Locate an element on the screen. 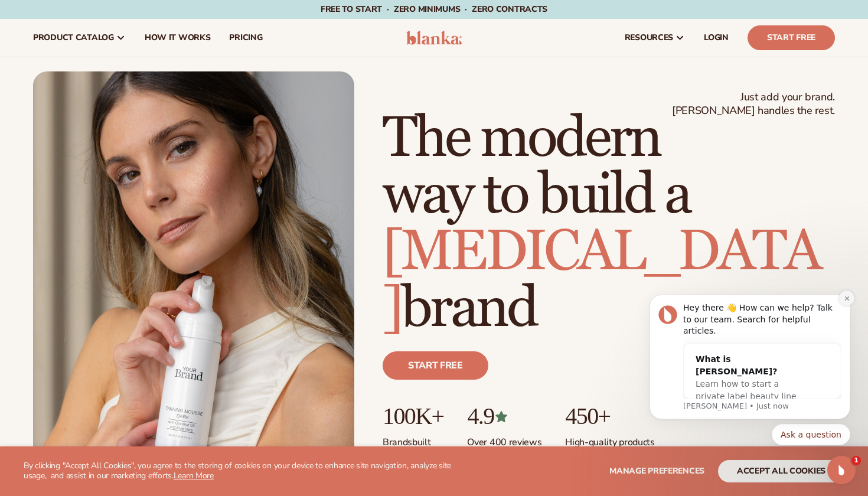  div: Message content is located at coordinates (130, 83).